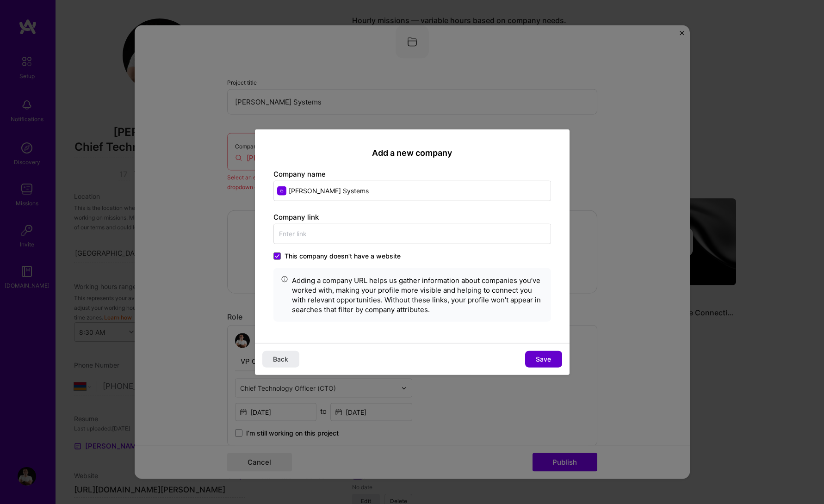 This screenshot has width=824, height=504. What do you see at coordinates (412, 153) in the screenshot?
I see `h2: Add a new company` at bounding box center [412, 153].